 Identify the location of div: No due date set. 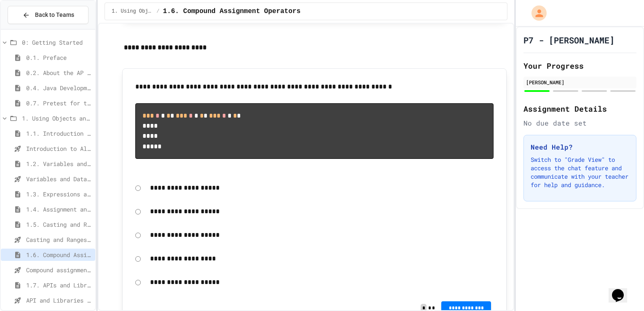
(581, 123).